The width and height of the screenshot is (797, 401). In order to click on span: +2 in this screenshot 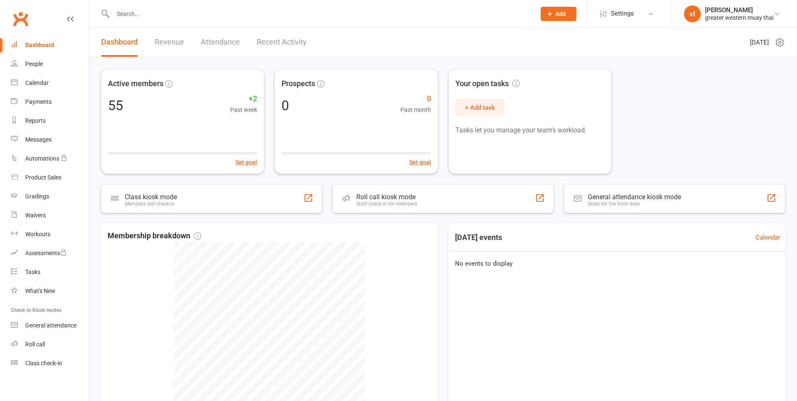, I will do `click(244, 99)`.